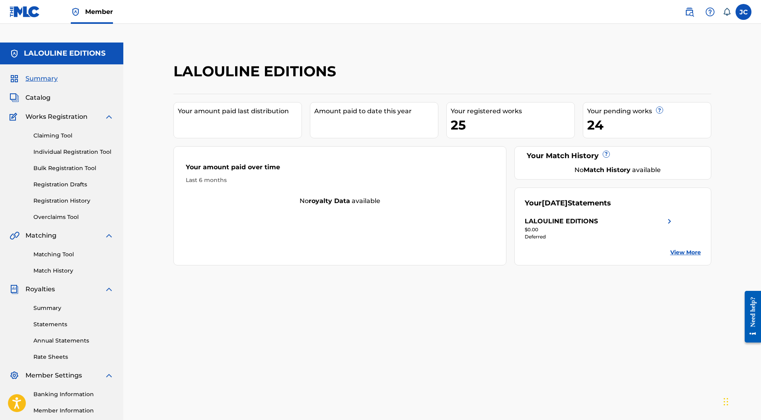 This screenshot has width=761, height=420. I want to click on div: Help, so click(710, 12).